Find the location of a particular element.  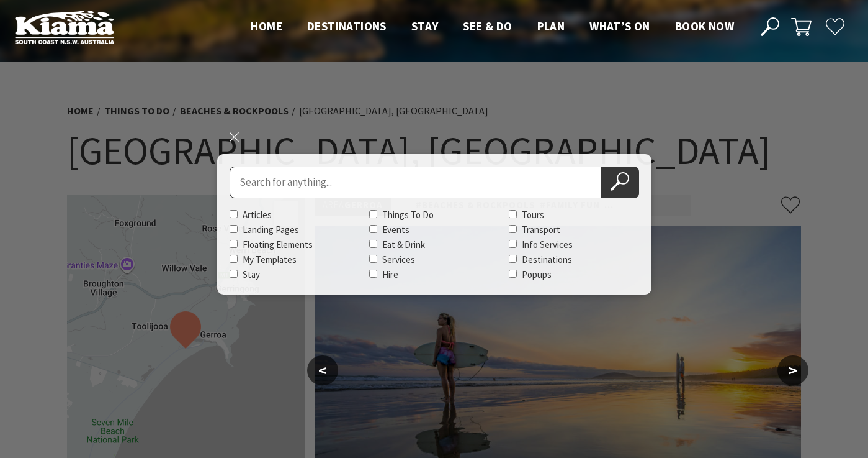

label: Eat & Drink is located at coordinates (403, 244).